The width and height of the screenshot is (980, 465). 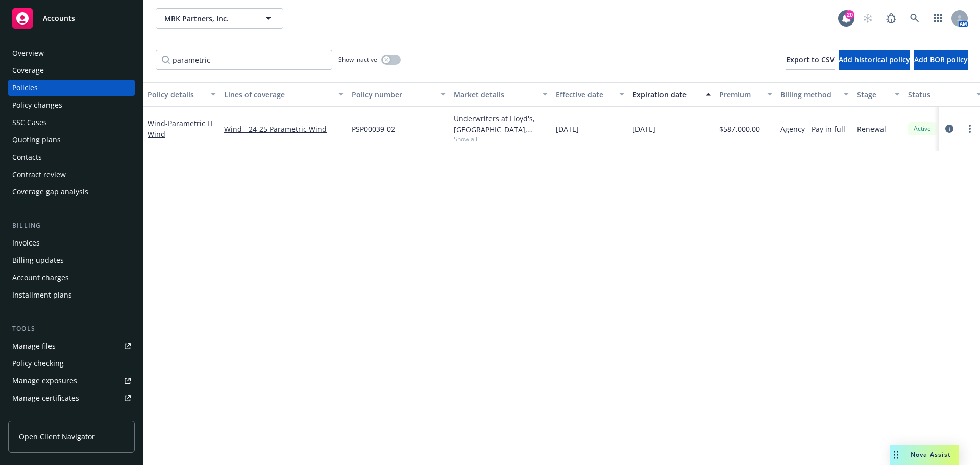 What do you see at coordinates (393, 95) in the screenshot?
I see `div: Policy number` at bounding box center [393, 95].